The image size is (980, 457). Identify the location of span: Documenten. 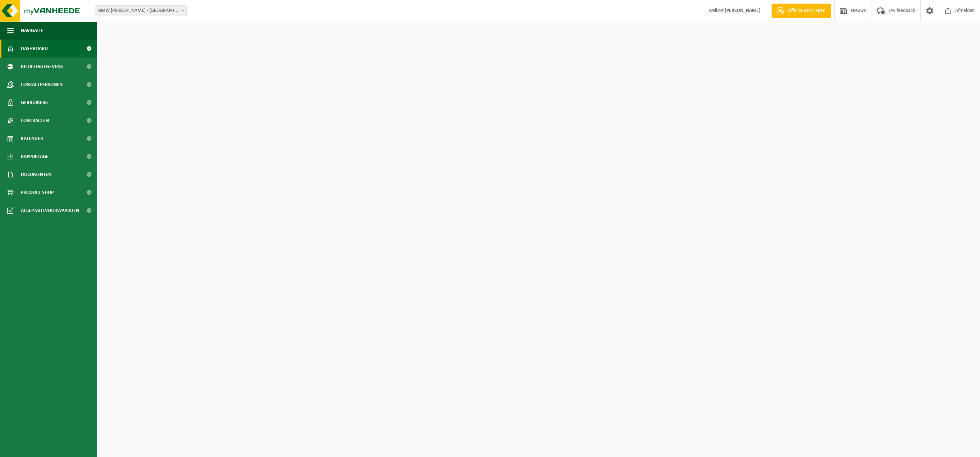
(36, 175).